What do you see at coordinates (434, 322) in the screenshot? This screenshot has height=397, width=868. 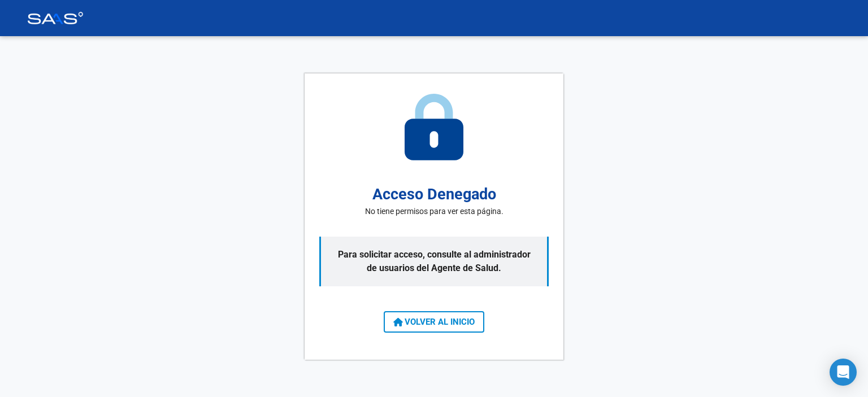 I see `button: VOLVER AL INICIO` at bounding box center [434, 322].